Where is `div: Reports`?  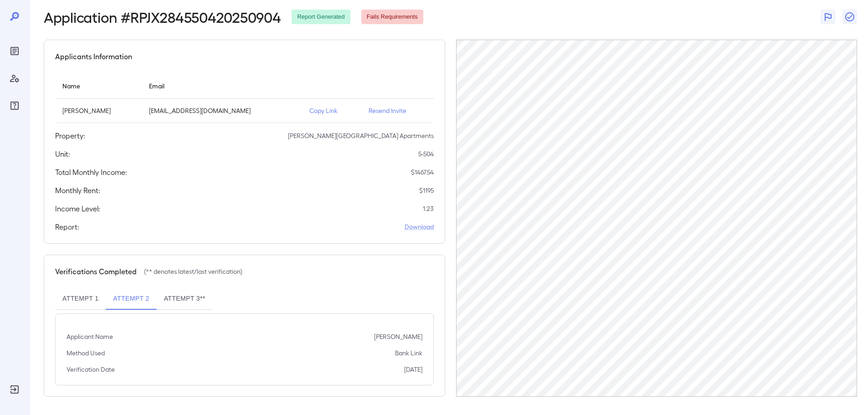 div: Reports is located at coordinates (15, 51).